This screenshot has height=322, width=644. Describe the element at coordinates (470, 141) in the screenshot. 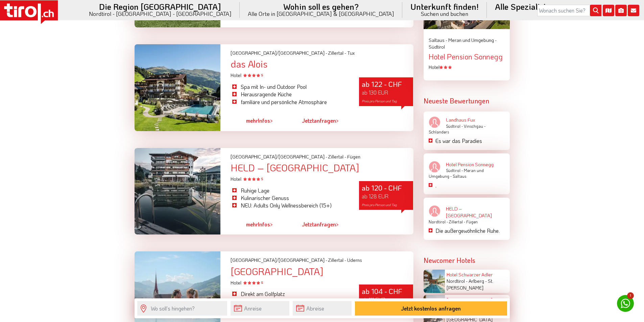

I see `p: Es war das Paradies` at that location.